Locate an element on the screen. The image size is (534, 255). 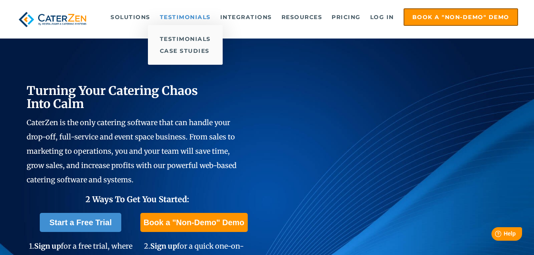
a: Solutions is located at coordinates (130, 17).